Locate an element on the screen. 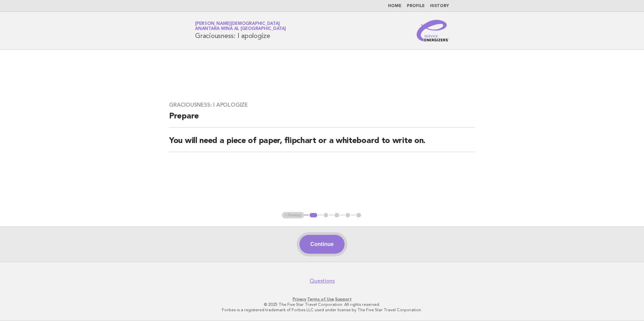 The width and height of the screenshot is (644, 321). button: 1 is located at coordinates (313, 216).